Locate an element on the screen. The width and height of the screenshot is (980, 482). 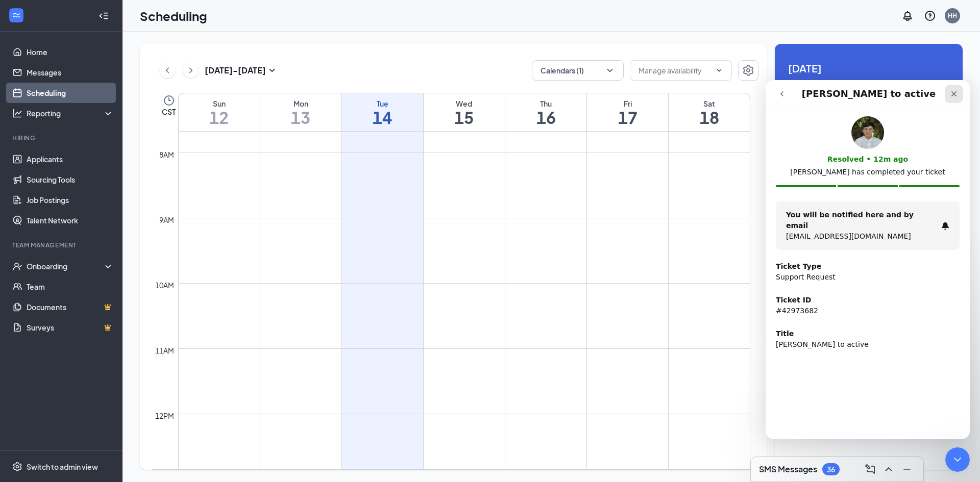
div: Sat is located at coordinates (709, 103).